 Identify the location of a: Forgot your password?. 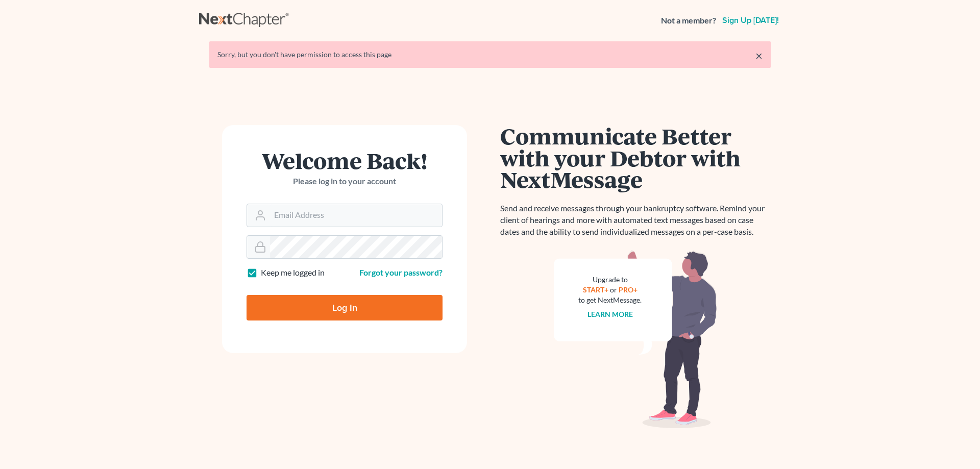
(401, 272).